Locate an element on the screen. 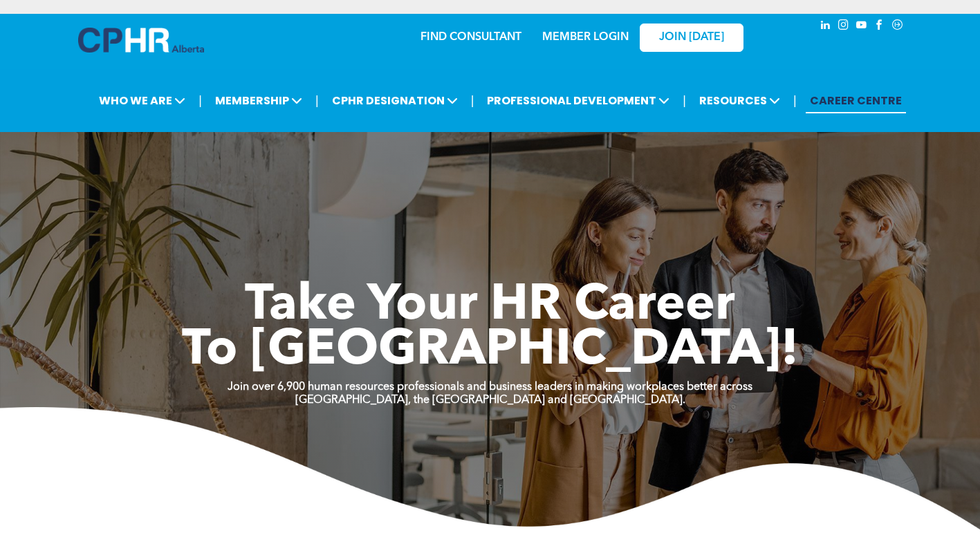 The image size is (980, 535). span: PROFESSIONAL DEVELOPMENT is located at coordinates (578, 100).